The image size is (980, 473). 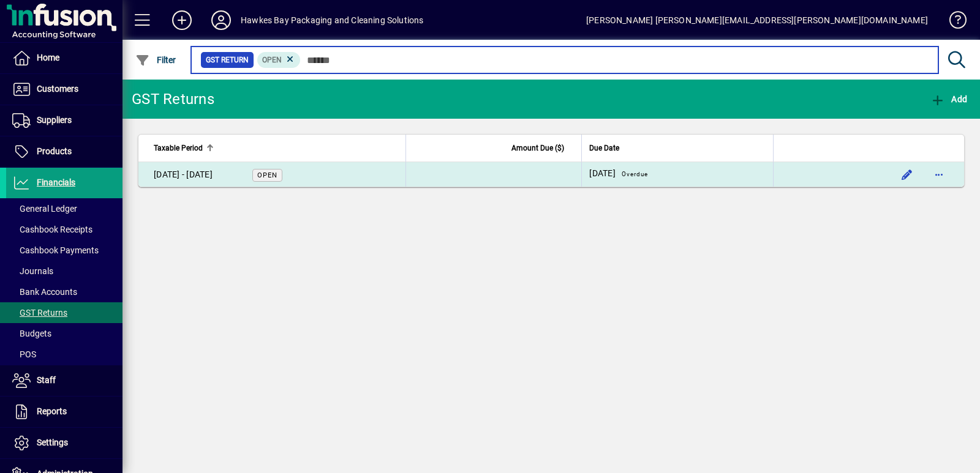 I want to click on button: More options, so click(x=939, y=174).